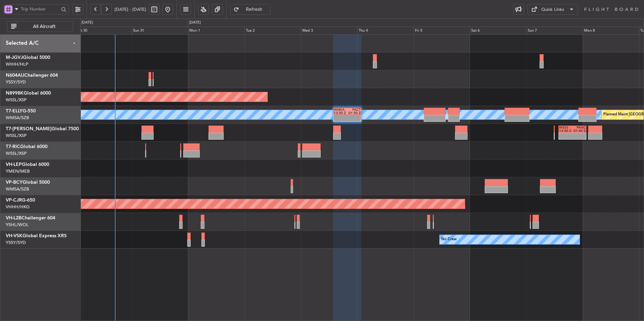  What do you see at coordinates (28, 93) in the screenshot?
I see `a: N8998KGlobal 6000` at bounding box center [28, 93].